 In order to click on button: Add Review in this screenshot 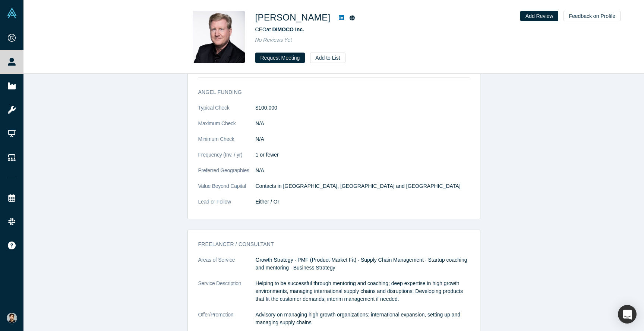, I will do `click(539, 16)`.